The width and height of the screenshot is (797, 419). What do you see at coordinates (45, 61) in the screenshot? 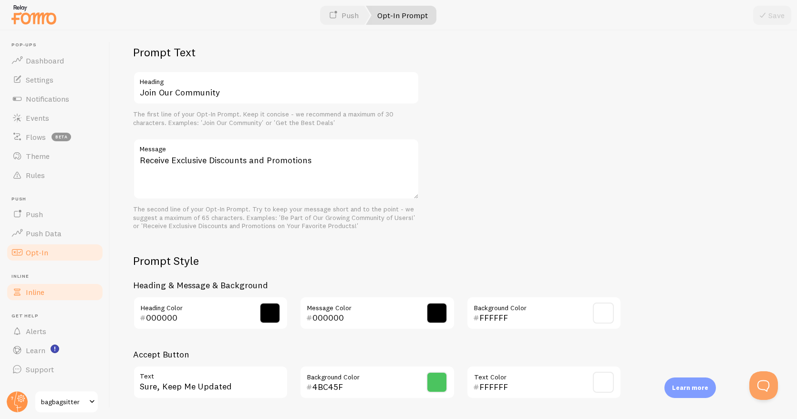
I see `span: Dashboard` at bounding box center [45, 61].